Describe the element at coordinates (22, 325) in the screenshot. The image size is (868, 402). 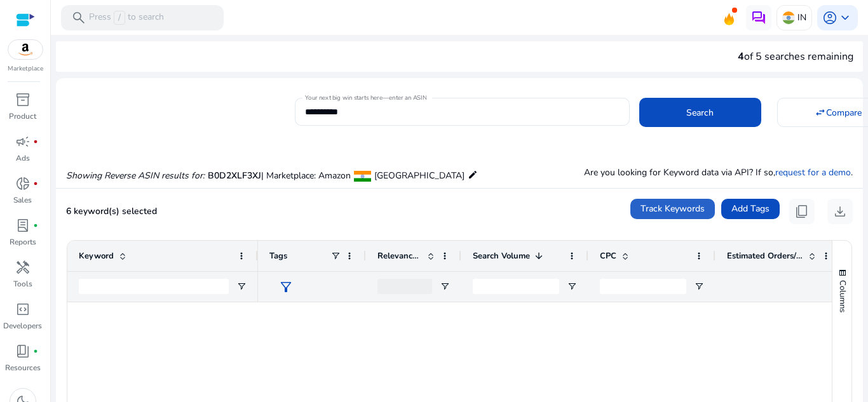
I see `p: Developers` at that location.